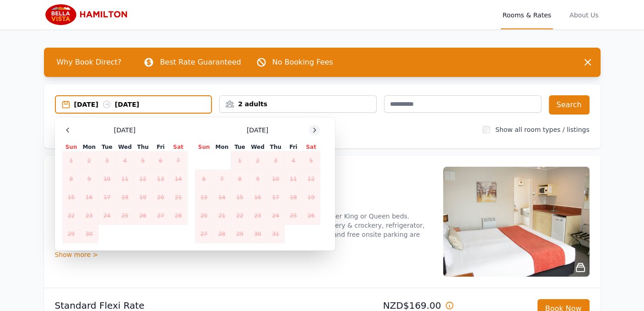 This screenshot has width=644, height=311. What do you see at coordinates (303, 62) in the screenshot?
I see `p: No Booking Fees` at bounding box center [303, 62].